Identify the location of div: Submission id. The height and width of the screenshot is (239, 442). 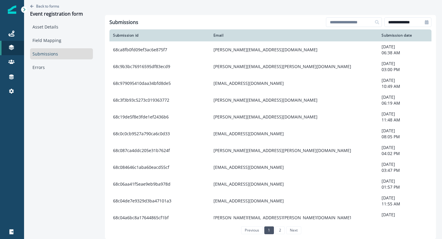
(160, 35).